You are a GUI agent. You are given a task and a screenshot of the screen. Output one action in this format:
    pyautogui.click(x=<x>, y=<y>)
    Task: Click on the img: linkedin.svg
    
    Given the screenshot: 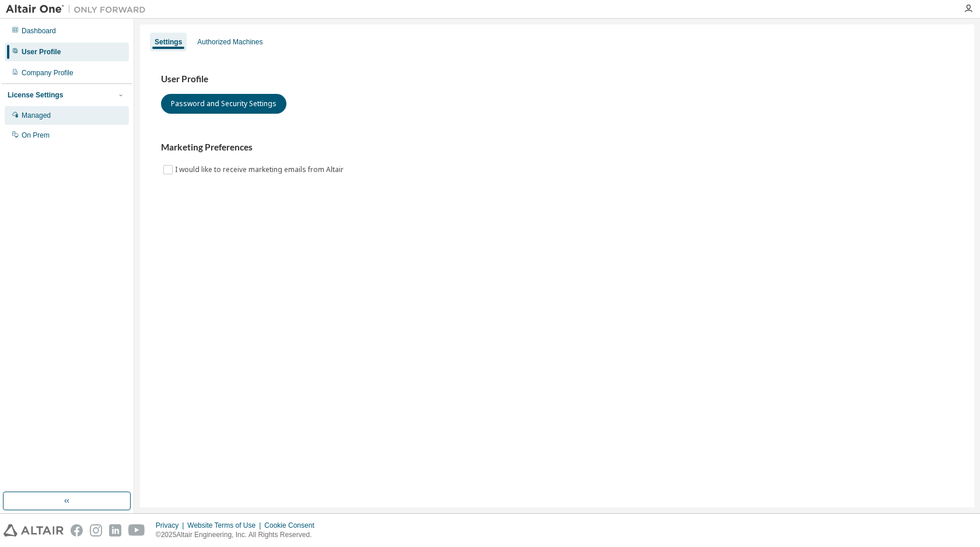 What is the action you would take?
    pyautogui.click(x=114, y=530)
    